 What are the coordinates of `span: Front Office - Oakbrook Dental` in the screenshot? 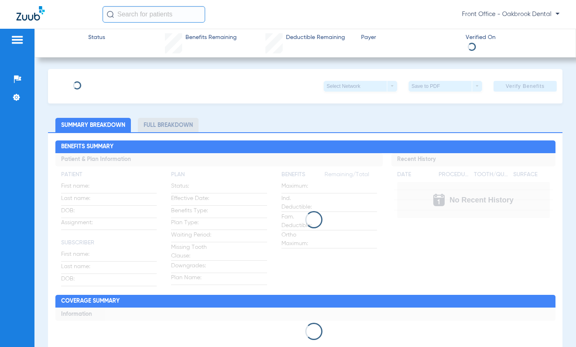 It's located at (511, 14).